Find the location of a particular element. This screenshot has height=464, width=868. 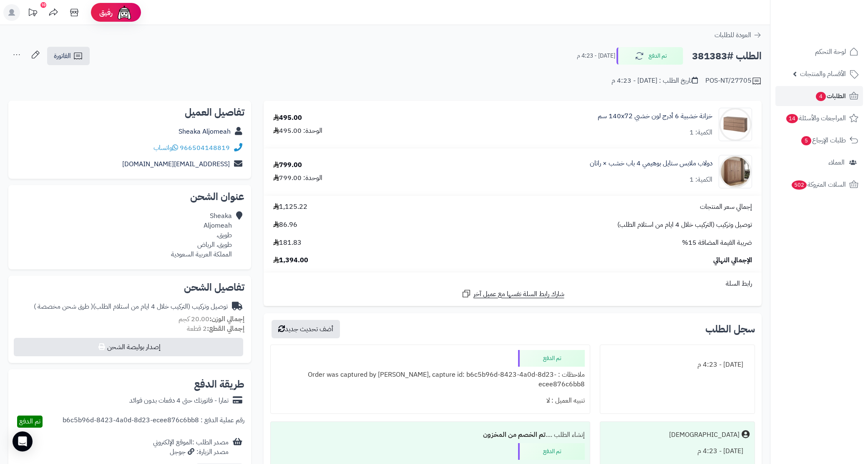

span: المراجعات والأسئلة is located at coordinates (816, 118).